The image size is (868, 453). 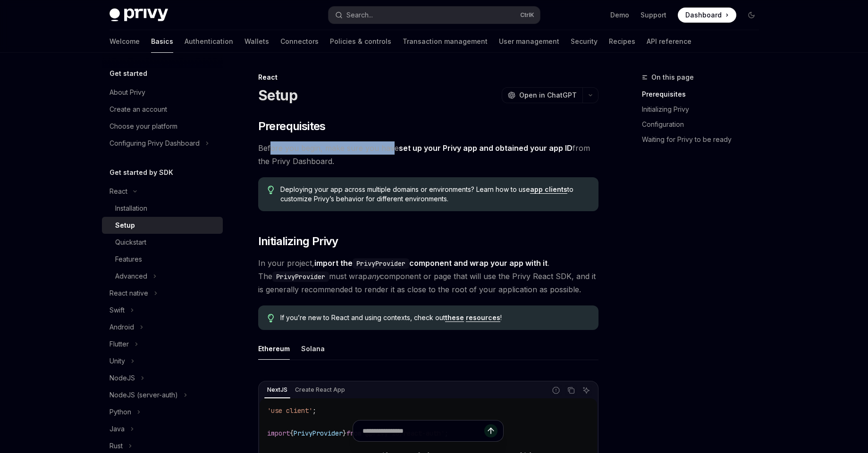 What do you see at coordinates (143, 395) in the screenshot?
I see `div: NodeJS (server-auth)` at bounding box center [143, 395].